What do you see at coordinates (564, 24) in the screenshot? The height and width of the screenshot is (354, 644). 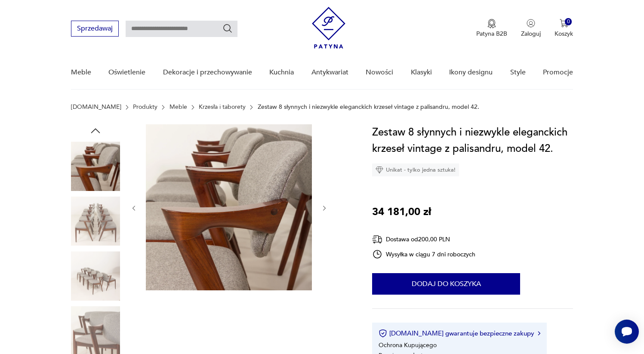 I see `img: Ikona koszyka` at bounding box center [564, 24].